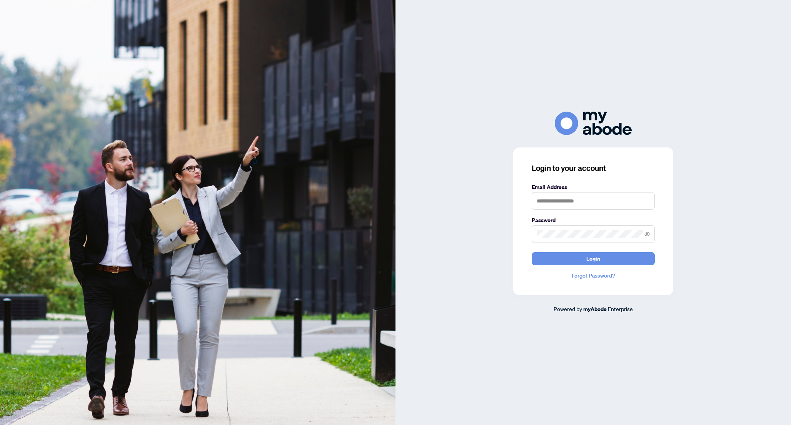  I want to click on span: eye-invisible, so click(647, 234).